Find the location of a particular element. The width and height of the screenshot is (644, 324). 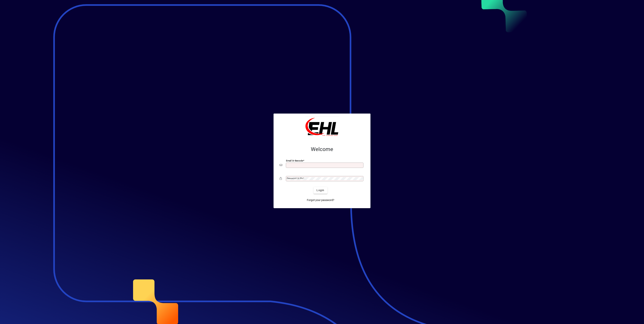

button: Login is located at coordinates (320, 190).